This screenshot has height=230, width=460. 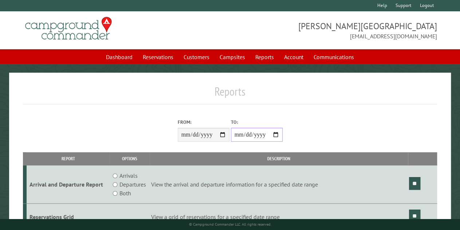 What do you see at coordinates (130, 158) in the screenshot?
I see `th: Options` at bounding box center [130, 158].